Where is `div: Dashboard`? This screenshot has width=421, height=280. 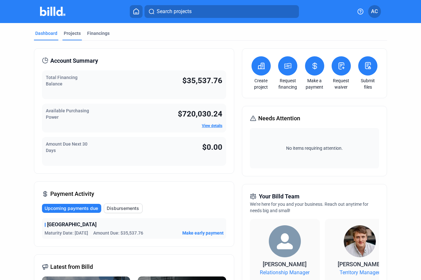
div: Dashboard is located at coordinates (46, 33).